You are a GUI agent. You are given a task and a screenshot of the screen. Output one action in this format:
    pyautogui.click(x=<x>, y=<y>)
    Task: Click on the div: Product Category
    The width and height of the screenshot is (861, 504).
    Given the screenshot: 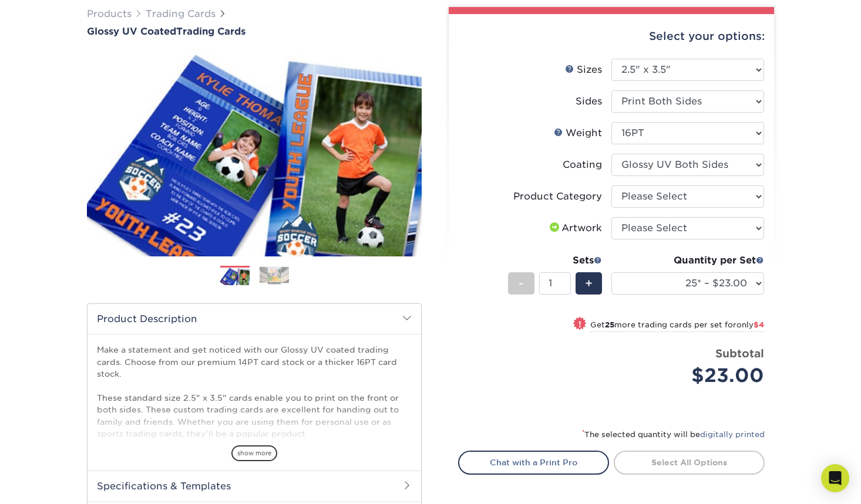 What is the action you would take?
    pyautogui.click(x=557, y=196)
    